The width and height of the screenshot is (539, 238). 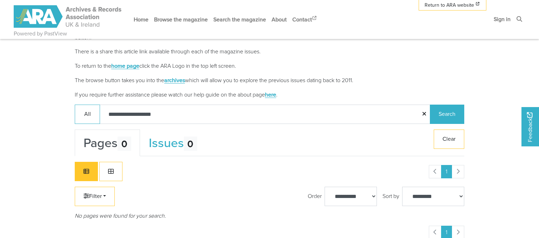 What do you see at coordinates (449, 139) in the screenshot?
I see `button: Clear` at bounding box center [449, 139].